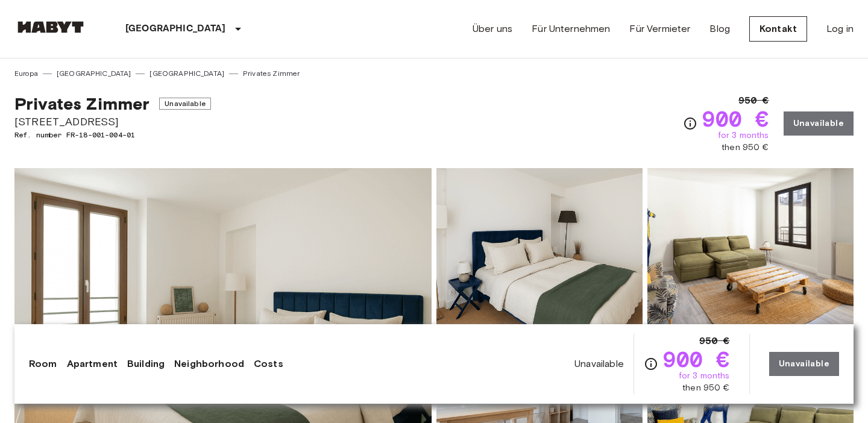 The height and width of the screenshot is (423, 868). Describe the element at coordinates (271, 73) in the screenshot. I see `a: Privates Zimmer` at that location.